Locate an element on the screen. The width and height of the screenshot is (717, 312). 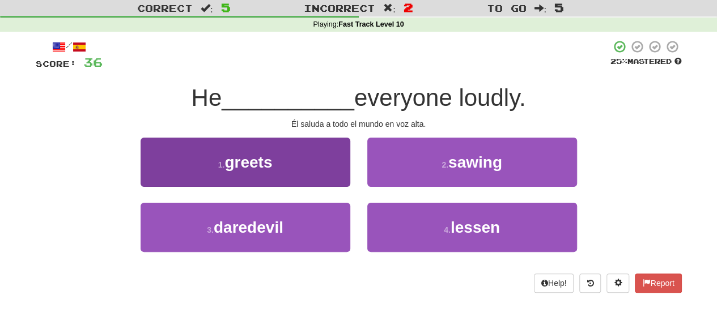
small: 4 . is located at coordinates (447, 230).